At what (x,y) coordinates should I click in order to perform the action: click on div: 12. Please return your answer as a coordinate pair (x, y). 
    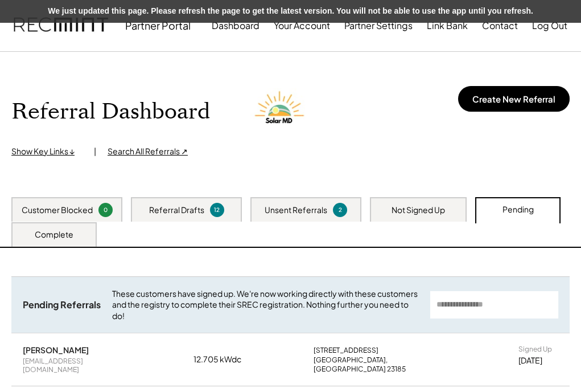
    Looking at the image, I should click on (217, 209).